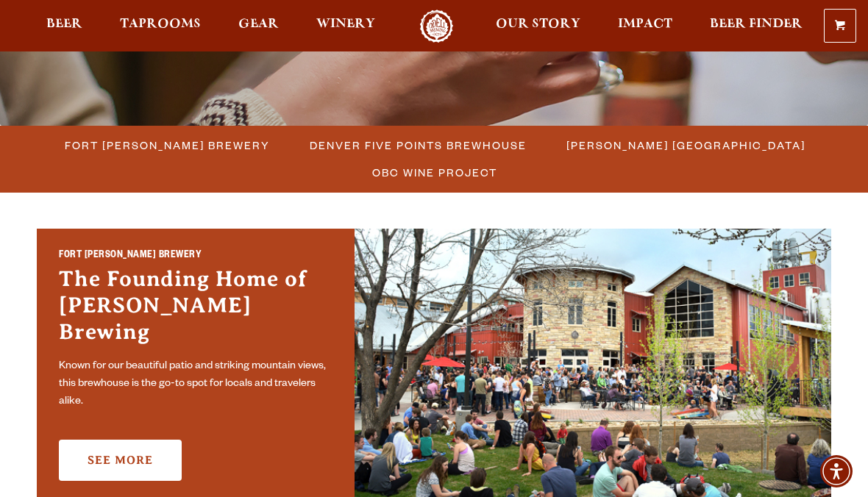 This screenshot has height=497, width=868. Describe the element at coordinates (120, 460) in the screenshot. I see `a: See More` at that location.